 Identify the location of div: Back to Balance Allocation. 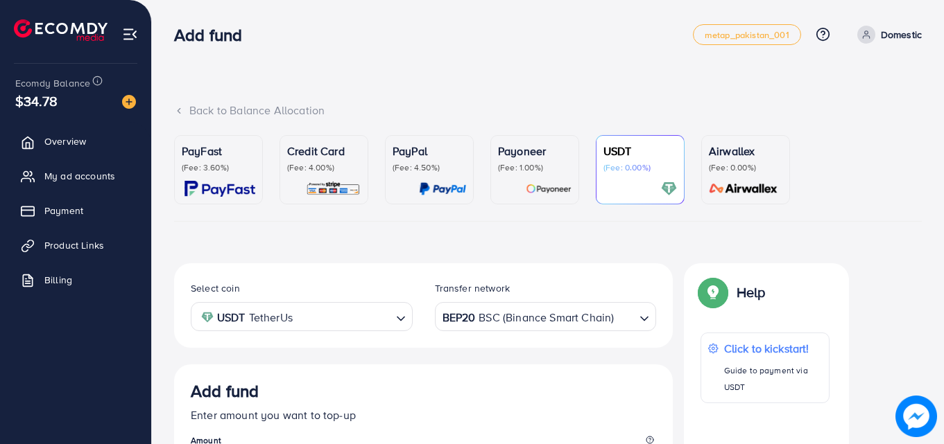
(548, 110).